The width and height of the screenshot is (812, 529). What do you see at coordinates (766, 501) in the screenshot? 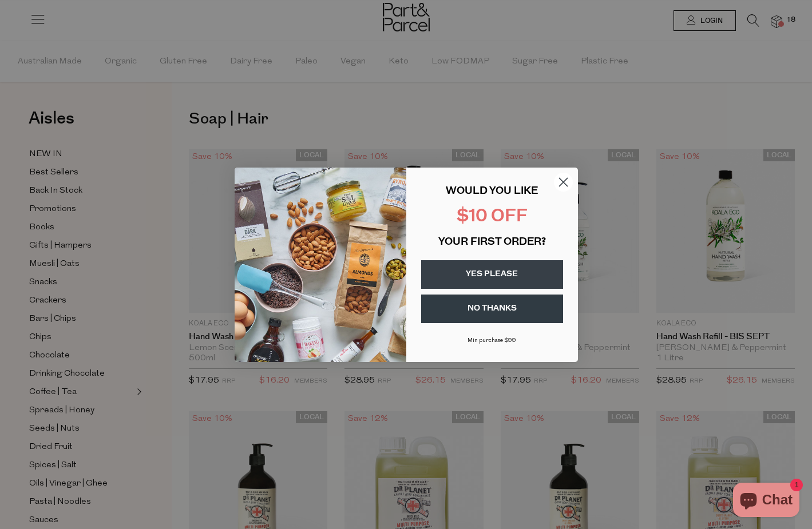
I see `inbox-online-store-chat: Shopify online store chat` at bounding box center [766, 501].